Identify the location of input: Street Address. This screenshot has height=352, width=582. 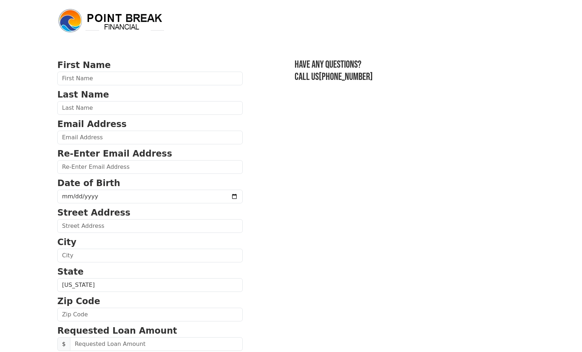
(150, 226).